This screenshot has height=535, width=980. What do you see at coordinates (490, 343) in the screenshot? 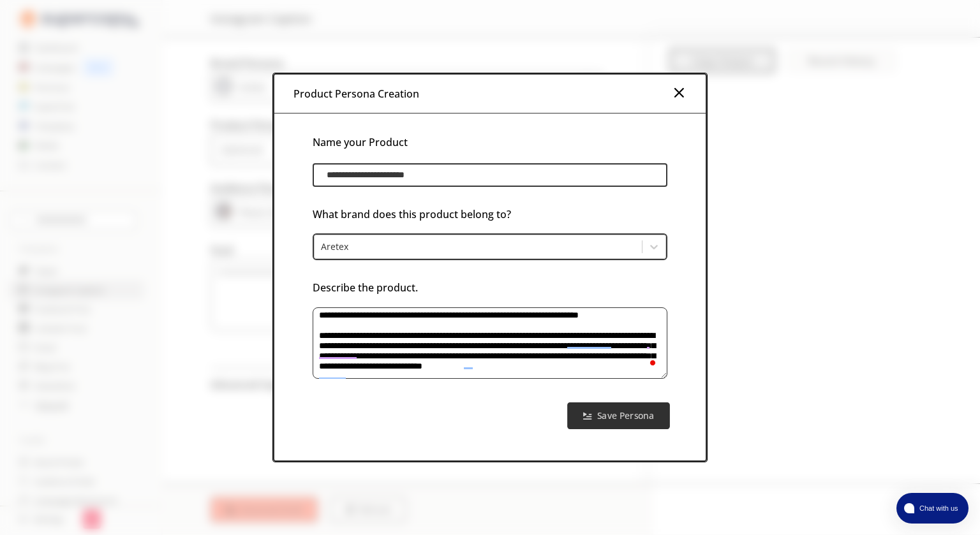
I see `textarea: To enrich screen reader interactions, please activate Accessibility in Grammarly extension settings` at bounding box center [490, 343].